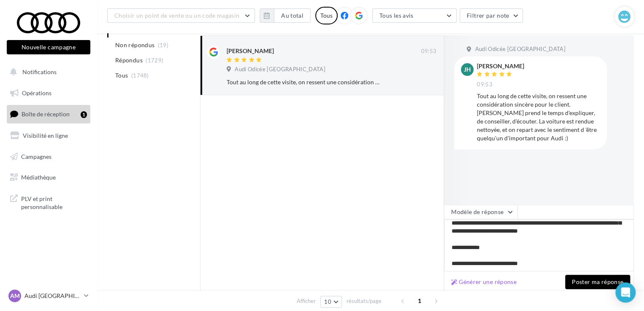 This screenshot has width=644, height=311. Describe the element at coordinates (625, 293) in the screenshot. I see `div: Open Intercom Messenger` at that location.